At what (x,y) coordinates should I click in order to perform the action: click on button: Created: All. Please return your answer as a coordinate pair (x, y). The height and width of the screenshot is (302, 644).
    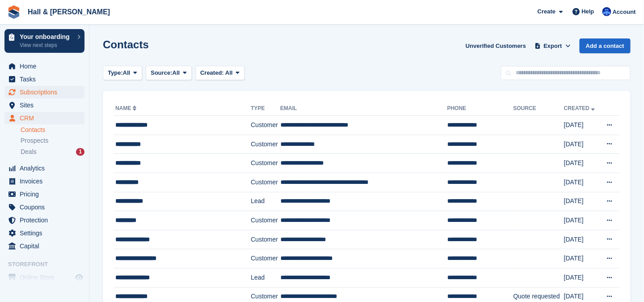
    Looking at the image, I should click on (220, 73).